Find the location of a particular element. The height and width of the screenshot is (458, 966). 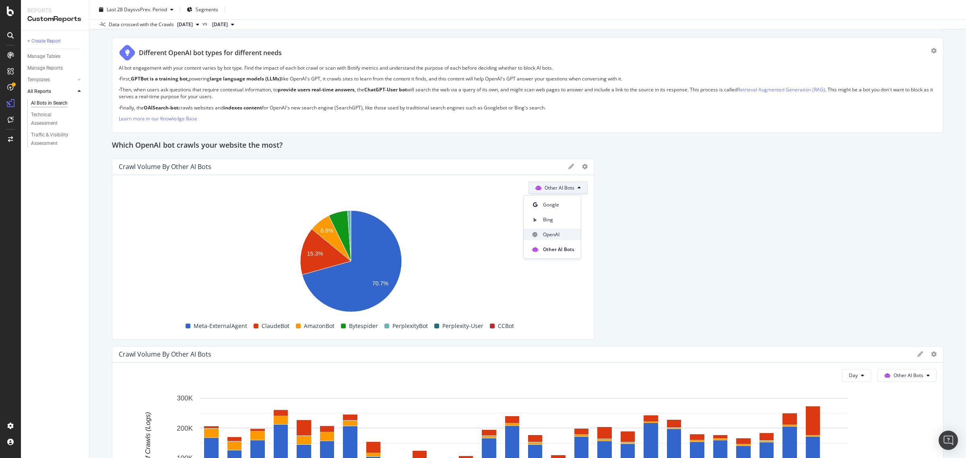

svg: A chart. is located at coordinates (351, 263).